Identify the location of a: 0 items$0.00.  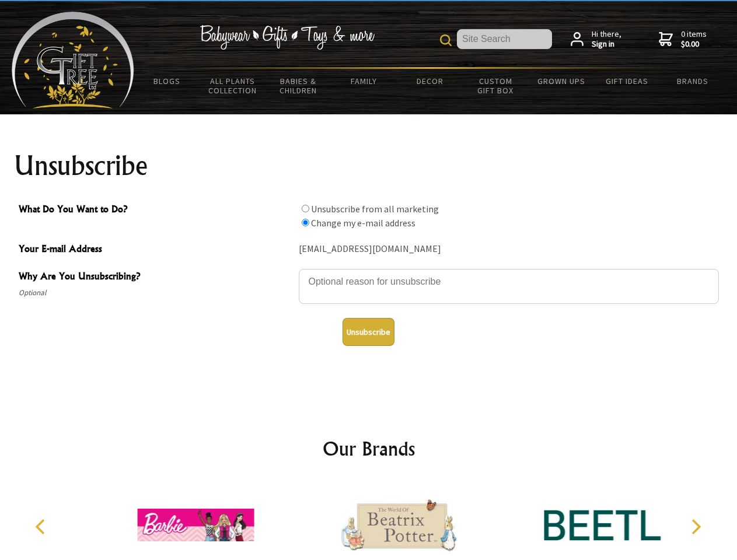
(683, 39).